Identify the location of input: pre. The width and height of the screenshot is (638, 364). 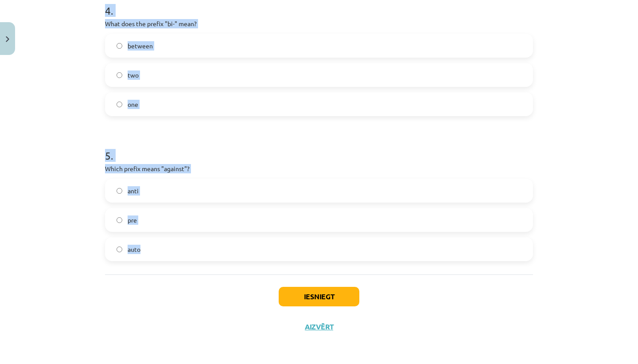
(119, 220).